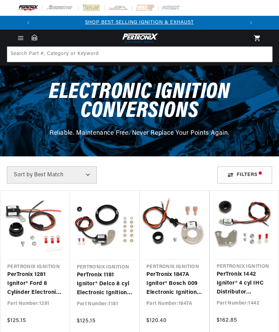 This screenshot has height=332, width=279. I want to click on div: Announcement, so click(139, 23).